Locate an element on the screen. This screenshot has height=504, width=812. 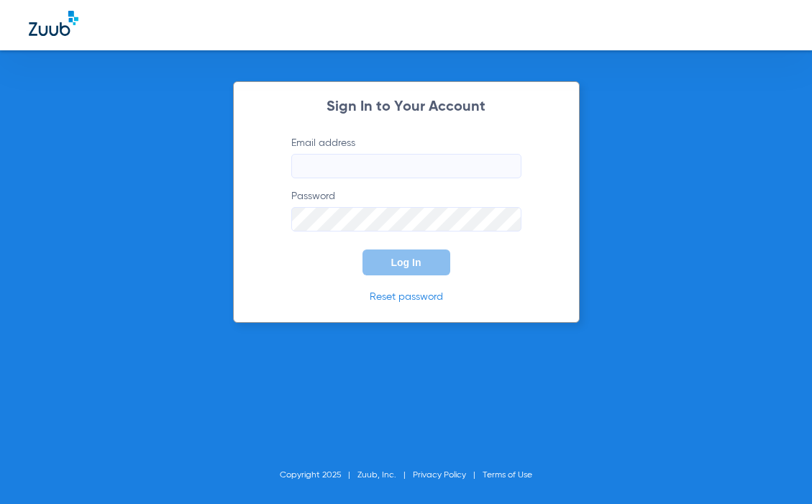
a: Reset password is located at coordinates (406, 297).